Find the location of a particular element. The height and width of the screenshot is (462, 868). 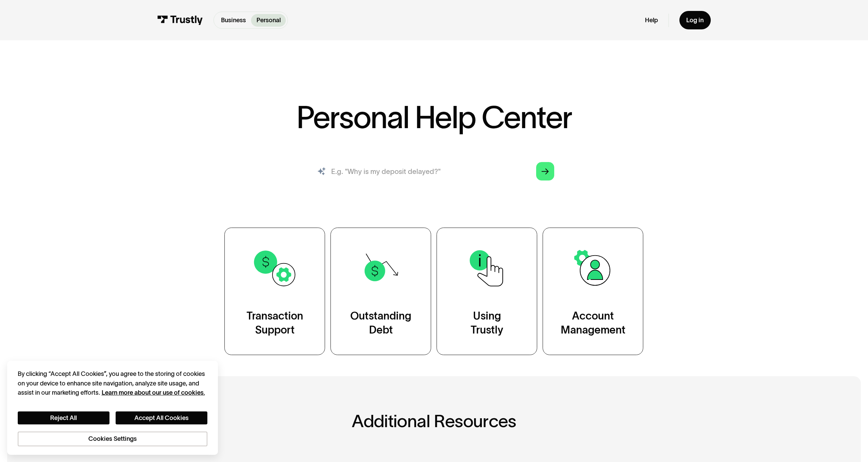

div: Using Trustly is located at coordinates (487, 323).